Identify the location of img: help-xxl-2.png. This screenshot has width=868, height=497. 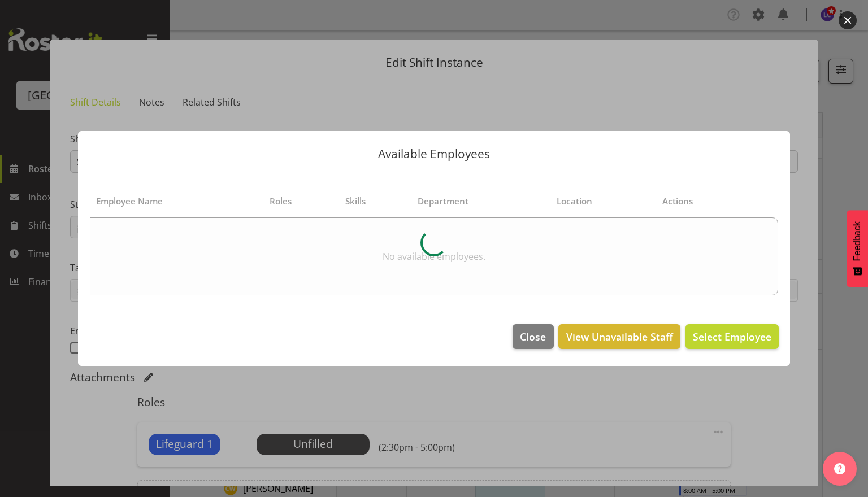
(840, 469).